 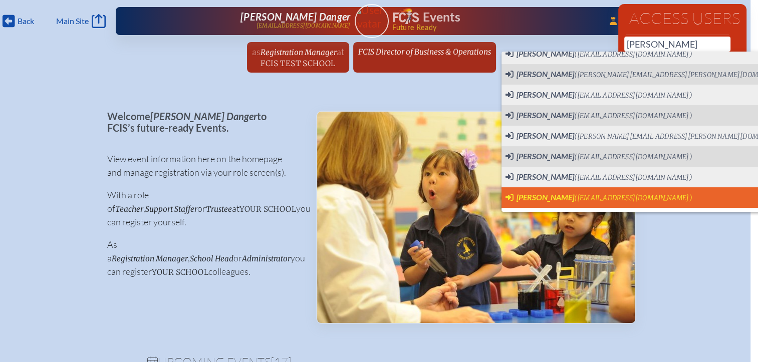 I want to click on span: Support Staffer, so click(x=171, y=209).